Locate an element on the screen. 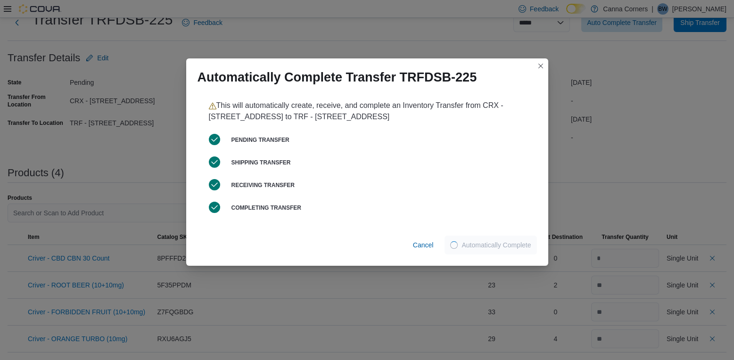 This screenshot has height=360, width=734. h6: Receiving Transfer is located at coordinates (378, 185).